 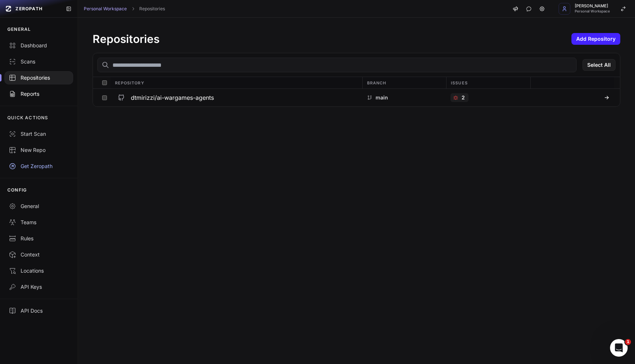 I want to click on p: 2, so click(x=463, y=98).